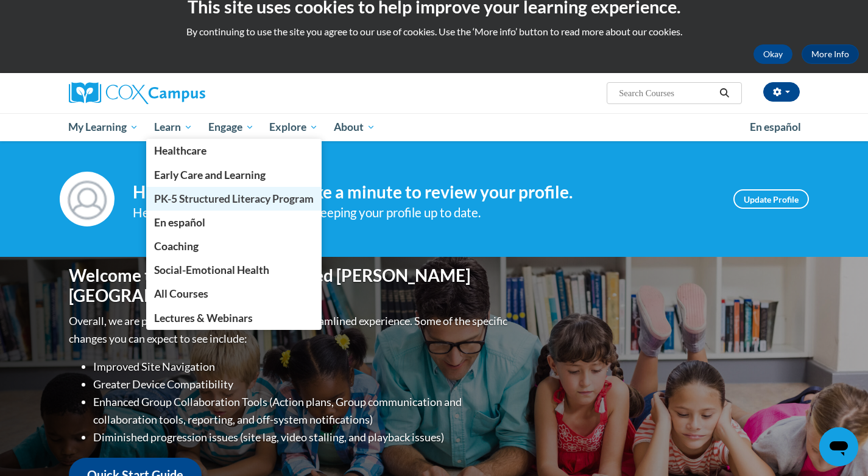  I want to click on a: Cox Campus, so click(185, 93).